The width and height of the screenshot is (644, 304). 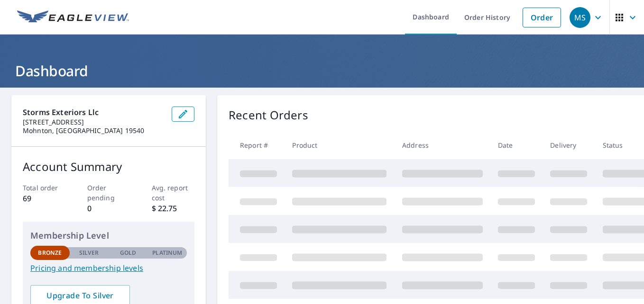 What do you see at coordinates (442, 145) in the screenshot?
I see `th: Address` at bounding box center [442, 145].